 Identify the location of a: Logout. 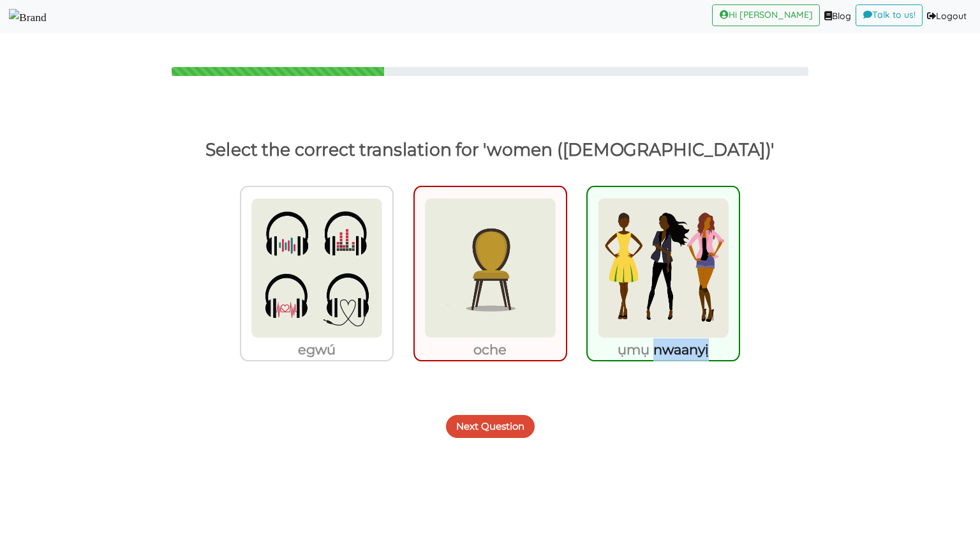
(947, 16).